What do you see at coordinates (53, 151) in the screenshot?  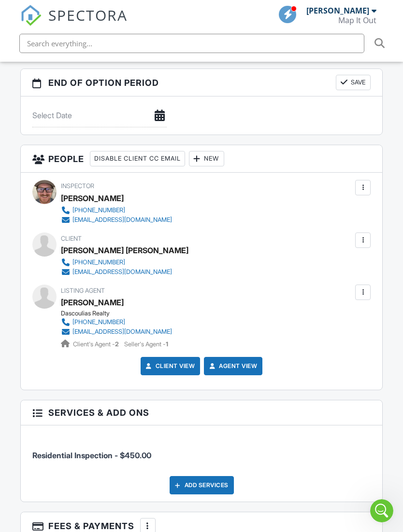 I see `div: Hailey` at bounding box center [53, 151].